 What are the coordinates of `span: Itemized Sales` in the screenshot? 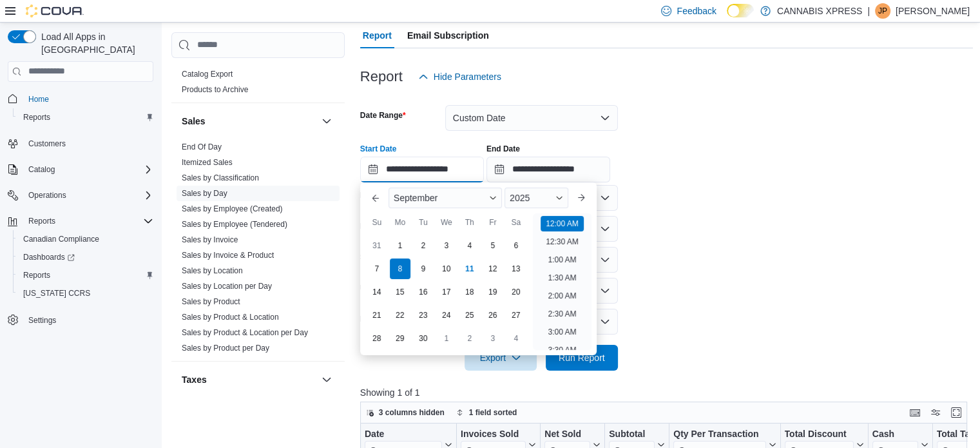 It's located at (207, 162).